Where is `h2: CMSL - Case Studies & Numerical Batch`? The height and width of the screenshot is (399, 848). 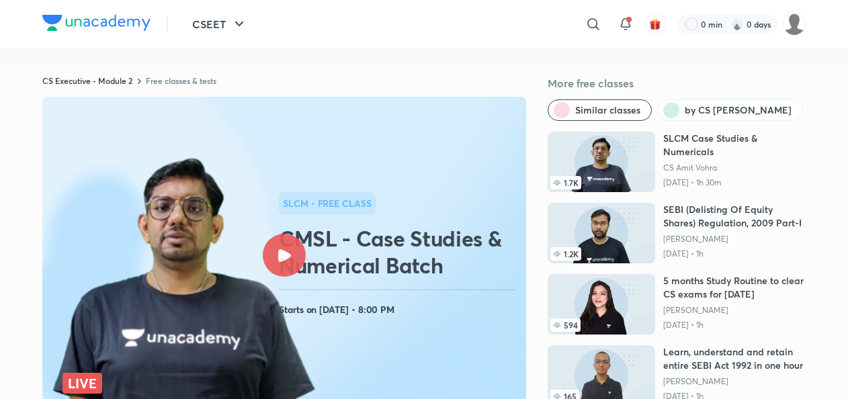
h2: CMSL - Case Studies & Numerical Batch is located at coordinates (400, 252).